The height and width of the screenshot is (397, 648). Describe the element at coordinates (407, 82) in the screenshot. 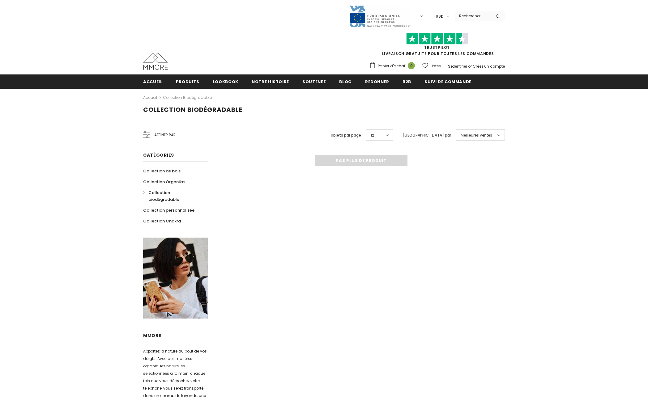

I see `span: B2B` at that location.